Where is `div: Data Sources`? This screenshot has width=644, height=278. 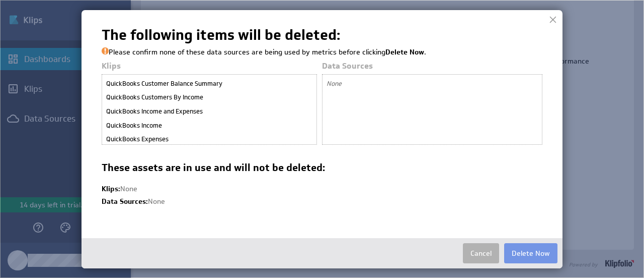
div: Data Sources is located at coordinates (432, 68).